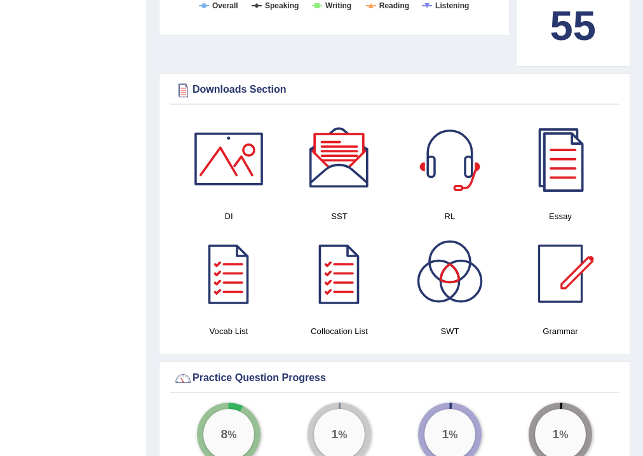 The width and height of the screenshot is (643, 456). I want to click on div: Downloads Section, so click(394, 90).